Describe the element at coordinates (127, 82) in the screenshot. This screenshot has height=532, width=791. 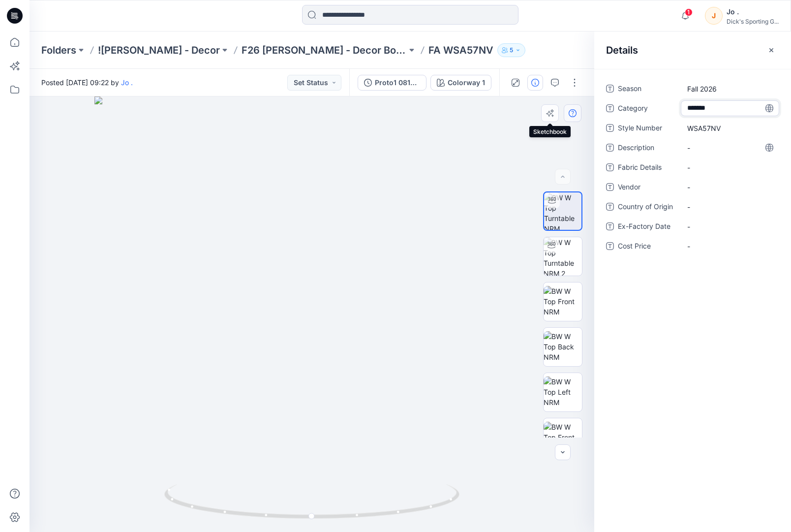
I see `a: Jo .` at that location.